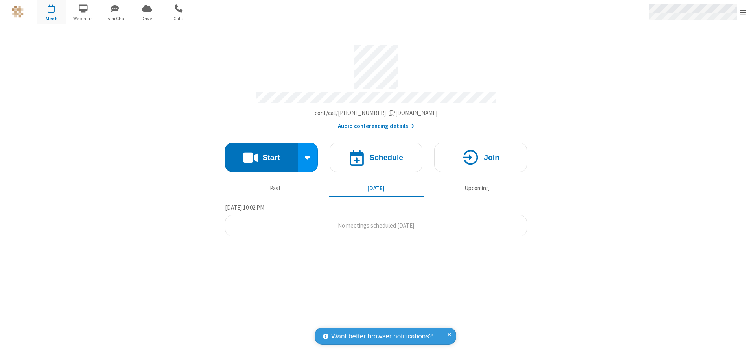 This screenshot has height=358, width=752. I want to click on img: QA Selenium DO NOT DELETE OR CHANGE, so click(18, 12).